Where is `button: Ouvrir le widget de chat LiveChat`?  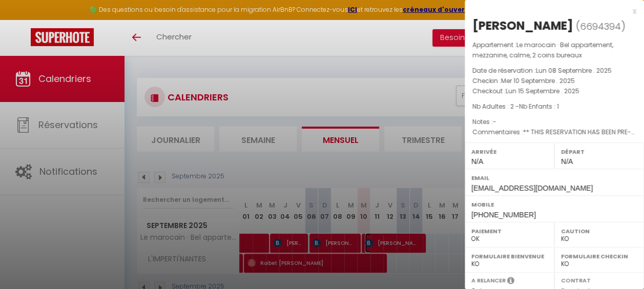 button: Ouvrir le widget de chat LiveChat is located at coordinates (24, 20).